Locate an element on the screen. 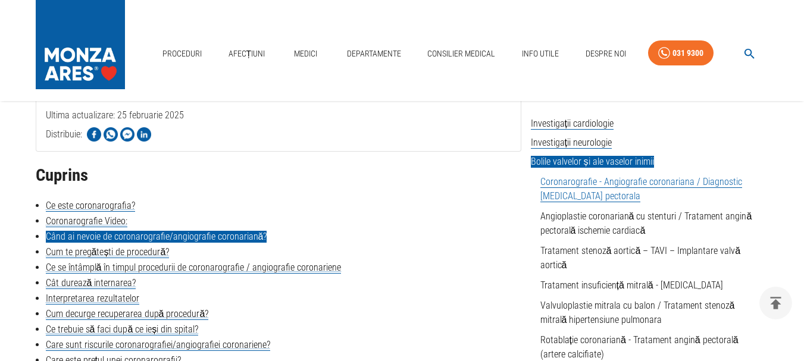 This screenshot has height=361, width=804. a: 031 9300 is located at coordinates (681, 53).